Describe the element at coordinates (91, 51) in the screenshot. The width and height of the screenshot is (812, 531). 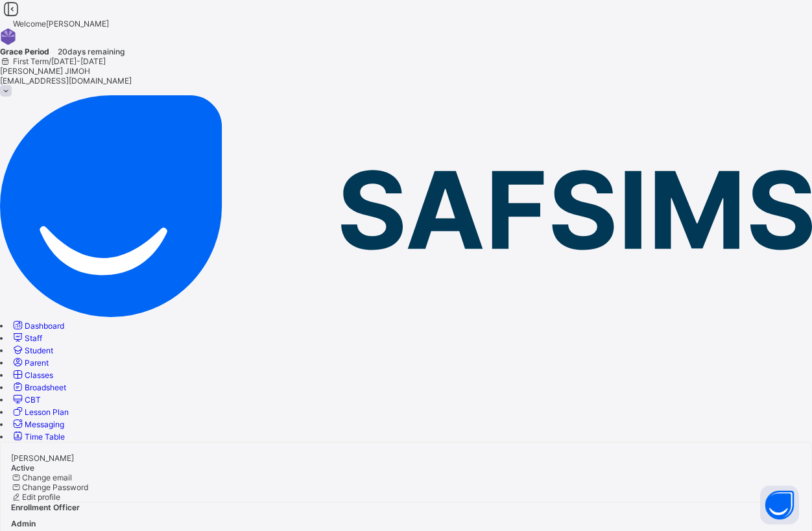
I see `span: 20 days remaining` at that location.